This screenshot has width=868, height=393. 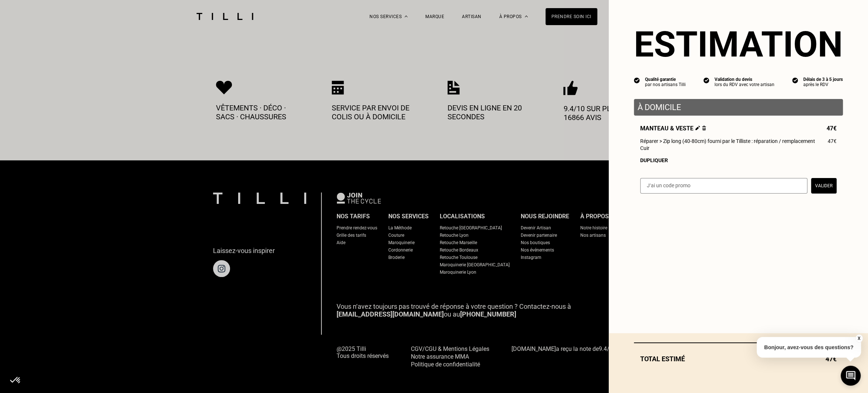 What do you see at coordinates (665, 84) in the screenshot?
I see `div: par nos artisans Tilli` at bounding box center [665, 84].